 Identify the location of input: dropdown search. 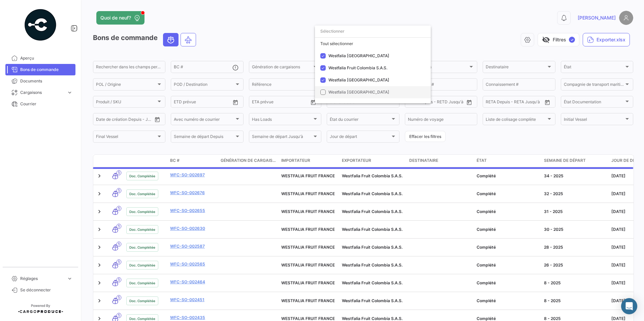
(373, 31).